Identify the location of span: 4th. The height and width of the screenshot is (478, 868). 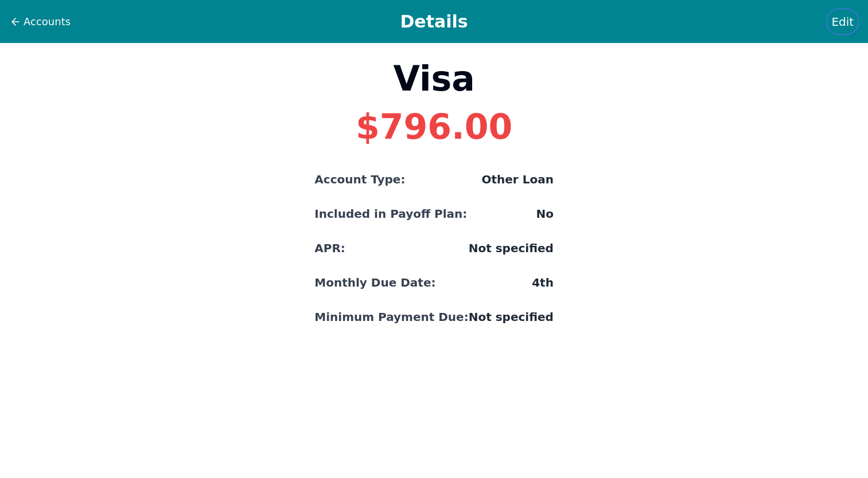
(543, 283).